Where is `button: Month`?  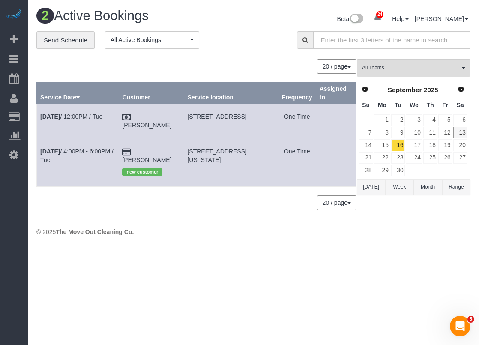 button: Month is located at coordinates (428, 187).